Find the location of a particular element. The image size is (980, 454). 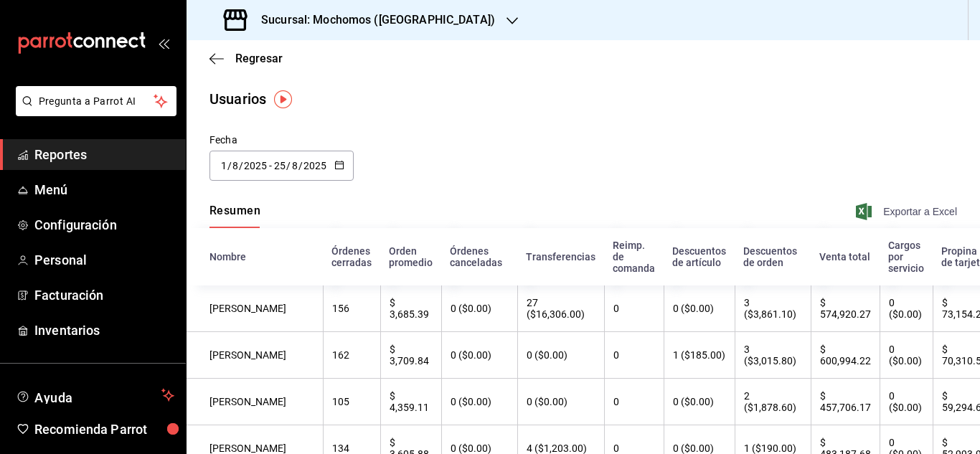

span: Reportes is located at coordinates (104, 154).